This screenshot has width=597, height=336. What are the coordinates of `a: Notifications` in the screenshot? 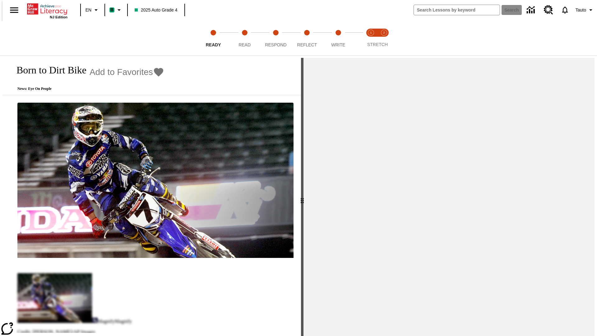 It's located at (565, 10).